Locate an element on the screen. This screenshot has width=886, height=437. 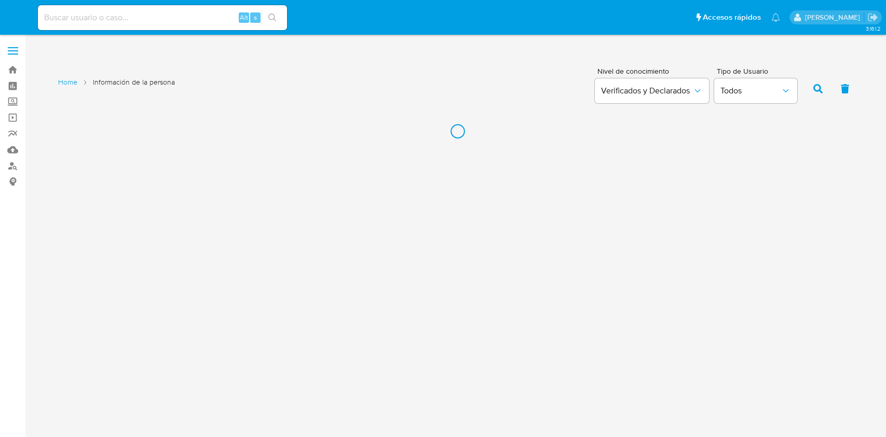
button: Verificados y Declarados is located at coordinates (652, 91).